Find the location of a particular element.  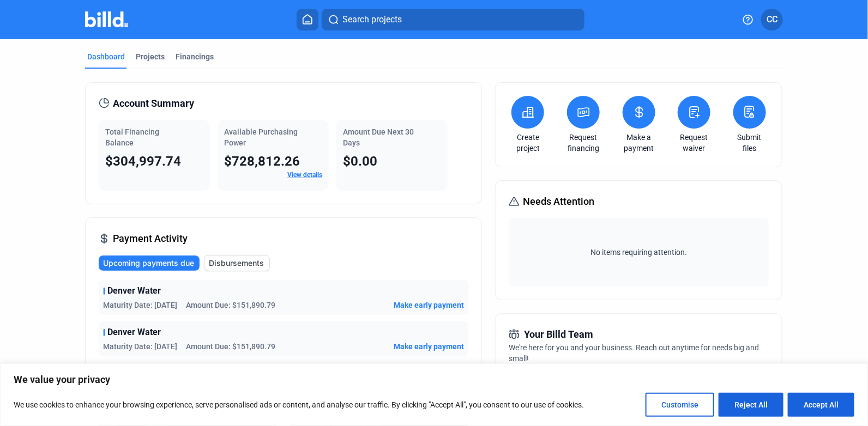

span: $304,997.74 is located at coordinates (143, 161).